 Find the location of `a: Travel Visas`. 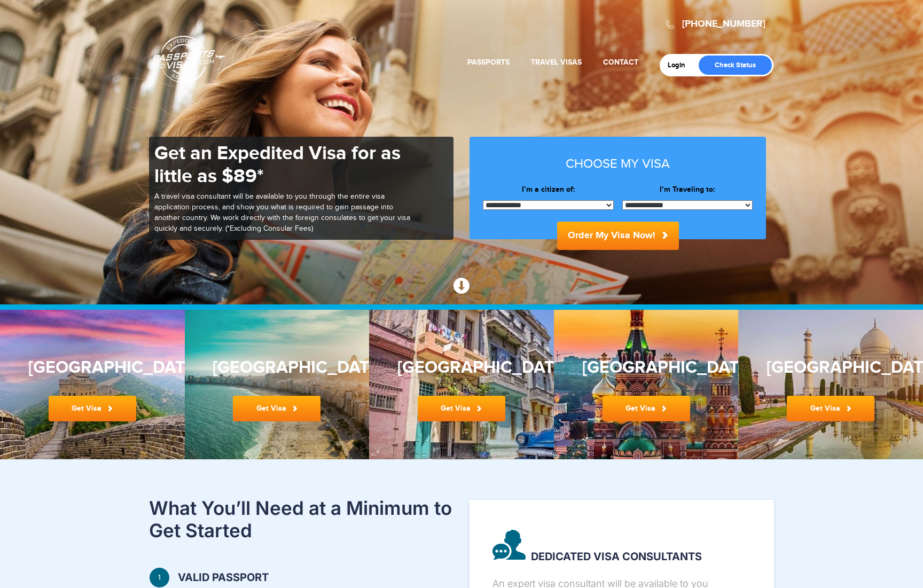

a: Travel Visas is located at coordinates (556, 62).